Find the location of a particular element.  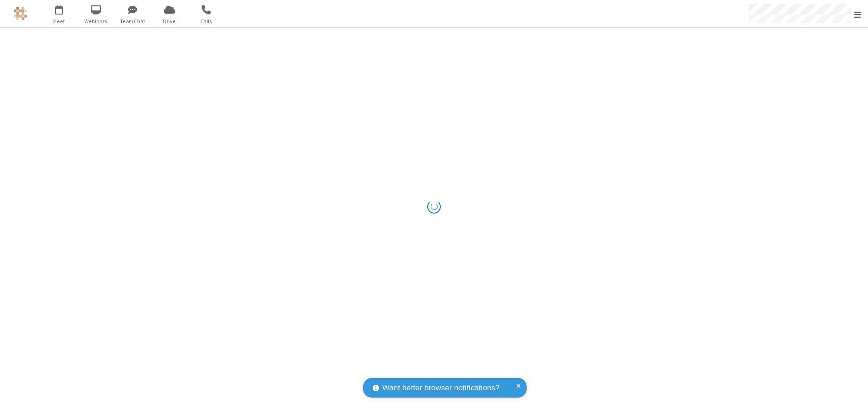

span: Webinars is located at coordinates (96, 22).